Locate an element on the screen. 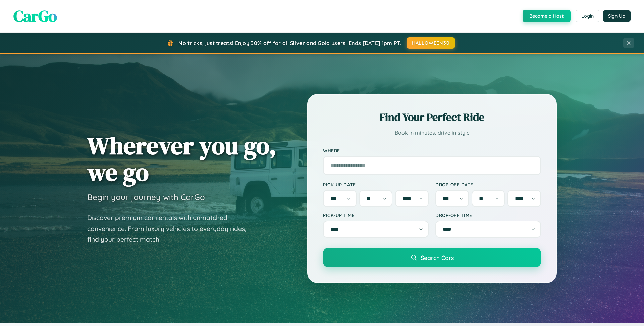 Image resolution: width=644 pixels, height=326 pixels. p: Discover premium car rentals with unmatched convenience. From luxury vehicles to everyday rides, ... is located at coordinates (171, 229).